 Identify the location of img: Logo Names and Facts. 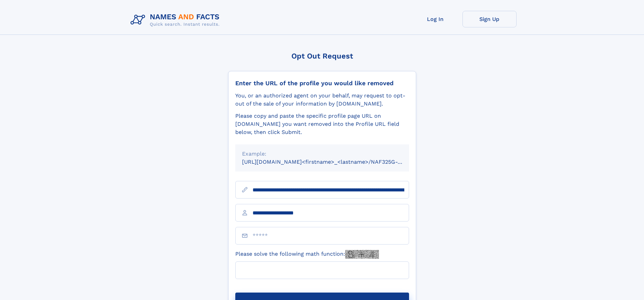
(177, 20).